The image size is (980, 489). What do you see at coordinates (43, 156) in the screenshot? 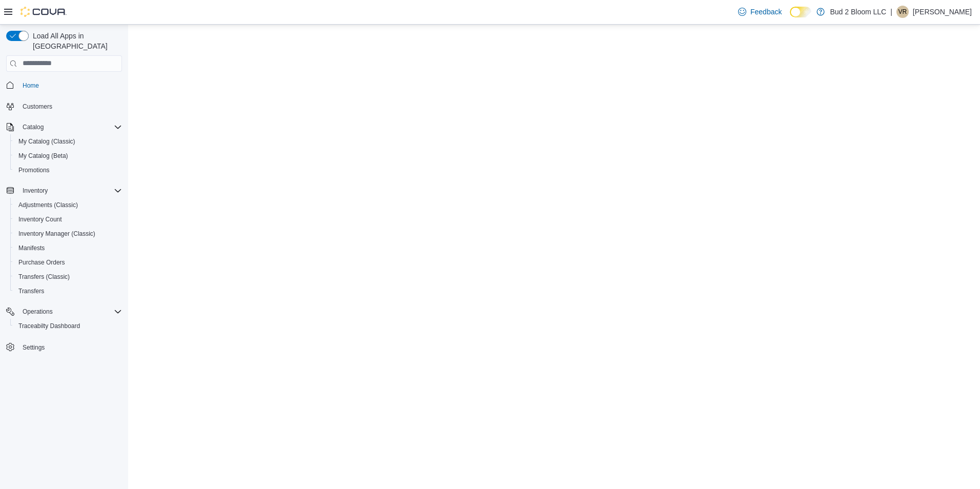
I see `a: My Catalog (Beta)` at bounding box center [43, 156].